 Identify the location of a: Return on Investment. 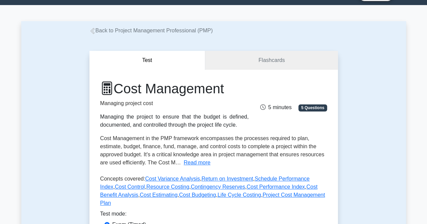
(227, 179).